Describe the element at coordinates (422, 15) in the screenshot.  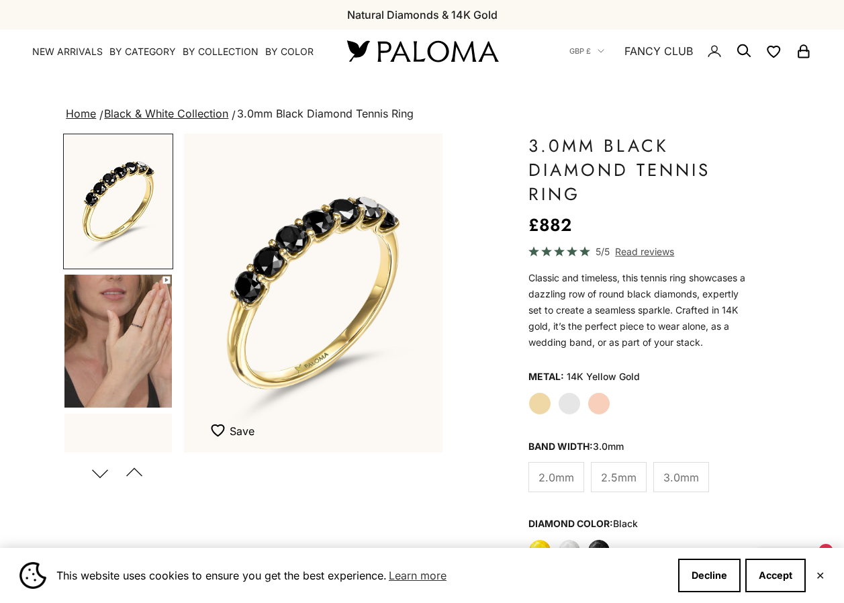
I see `p: Natural Diamonds & 14K Gold` at that location.